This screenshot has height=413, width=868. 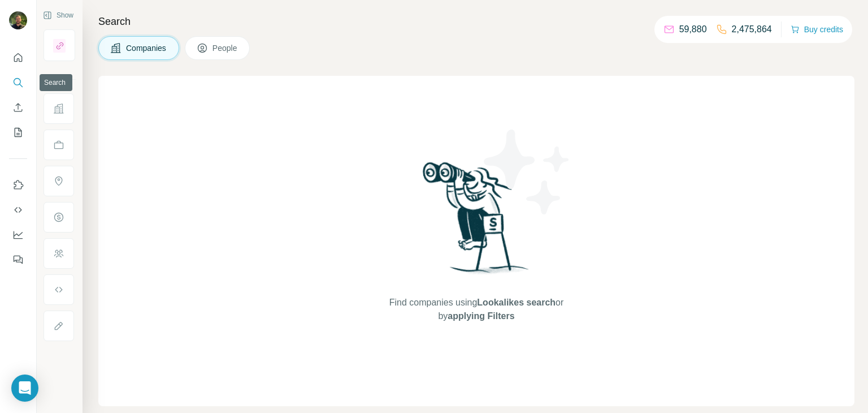 I want to click on img: Surfe Illustration - Woman searching with binoculars, so click(x=476, y=222).